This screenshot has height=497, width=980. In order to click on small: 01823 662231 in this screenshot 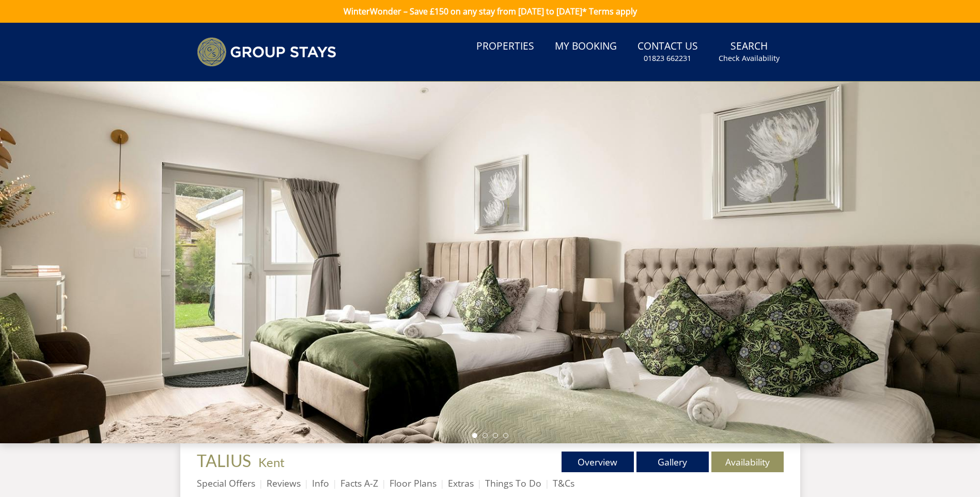, I will do `click(668, 58)`.